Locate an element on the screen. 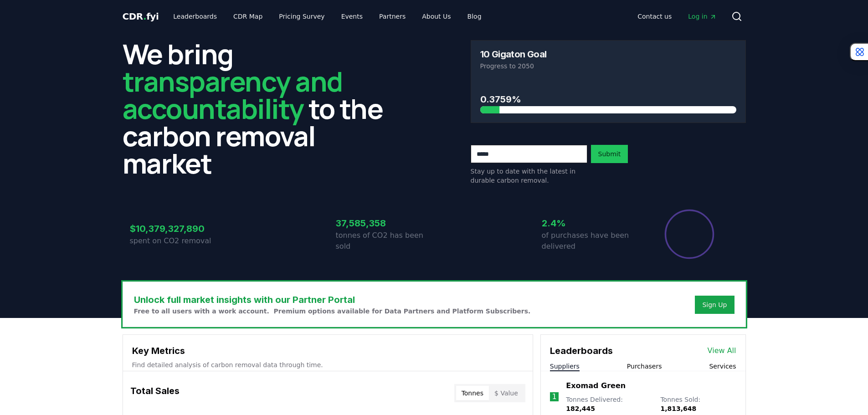 This screenshot has height=415, width=868. a: Blog is located at coordinates (475, 16).